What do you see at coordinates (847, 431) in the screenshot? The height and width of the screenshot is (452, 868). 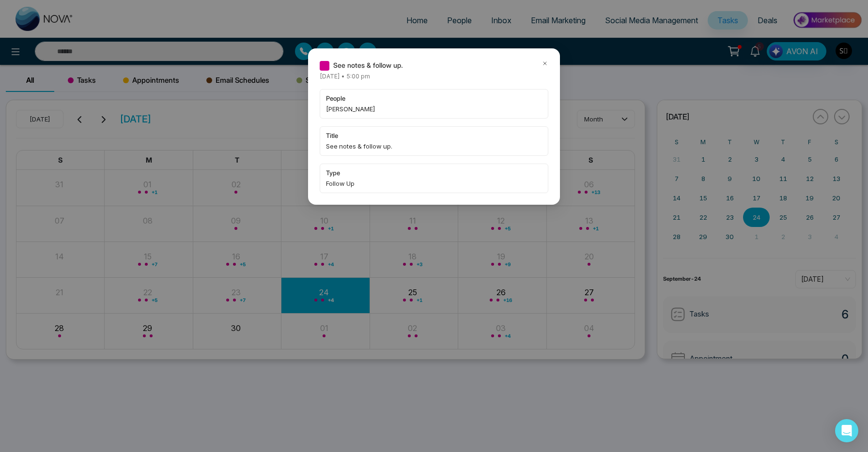 I see `div: Open Intercom Messenger` at bounding box center [847, 431].